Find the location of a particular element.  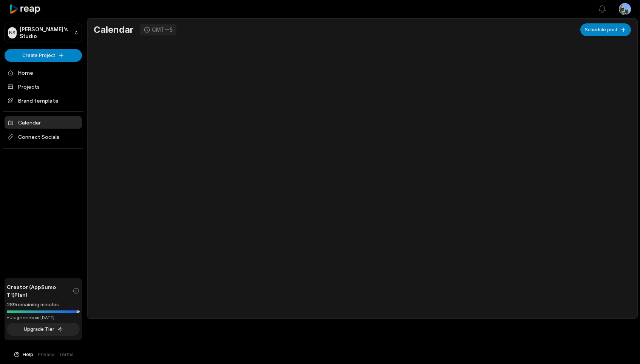

a: Calendar is located at coordinates (43, 122).